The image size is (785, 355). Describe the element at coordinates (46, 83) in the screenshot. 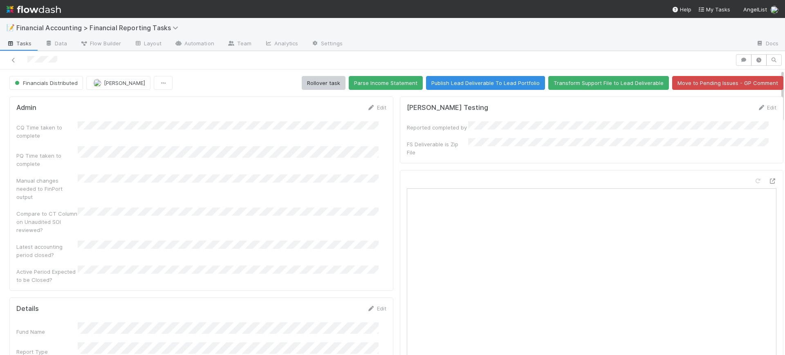

I see `button: Financials Distributed` at that location.